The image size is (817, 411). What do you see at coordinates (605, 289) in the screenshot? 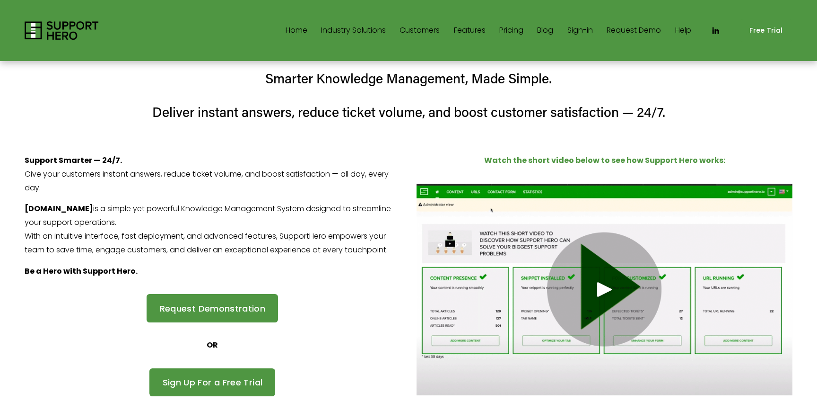
I see `div: Play` at bounding box center [605, 289].